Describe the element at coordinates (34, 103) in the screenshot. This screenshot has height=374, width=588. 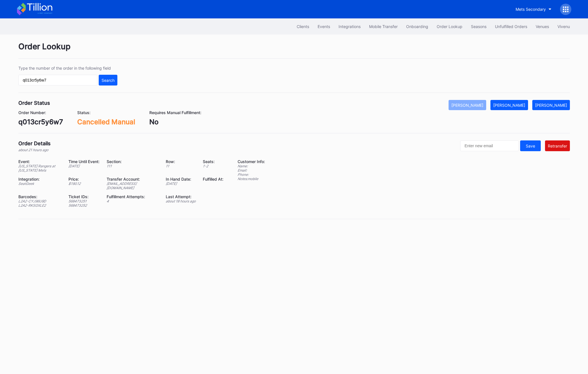
I see `div: Order Status` at that location.